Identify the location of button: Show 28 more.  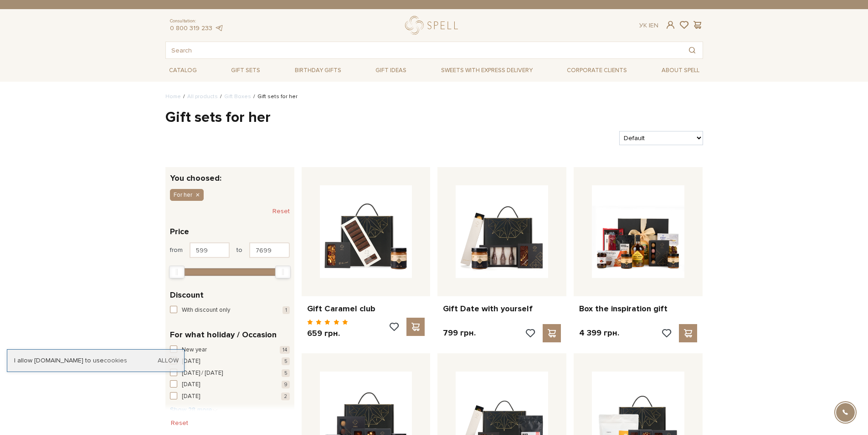
(194, 410).